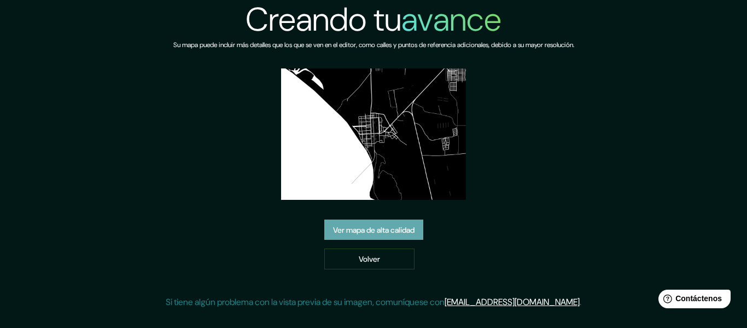 This screenshot has width=747, height=328. What do you see at coordinates (369, 259) in the screenshot?
I see `a: Volver` at bounding box center [369, 259].